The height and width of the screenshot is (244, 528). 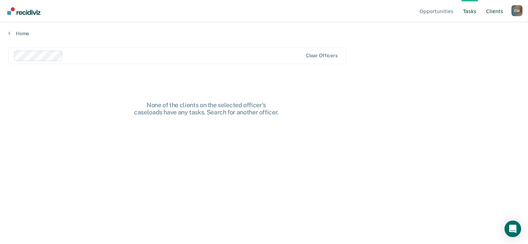 What do you see at coordinates (516, 11) in the screenshot?
I see `button: Profile dropdown button` at bounding box center [516, 11].